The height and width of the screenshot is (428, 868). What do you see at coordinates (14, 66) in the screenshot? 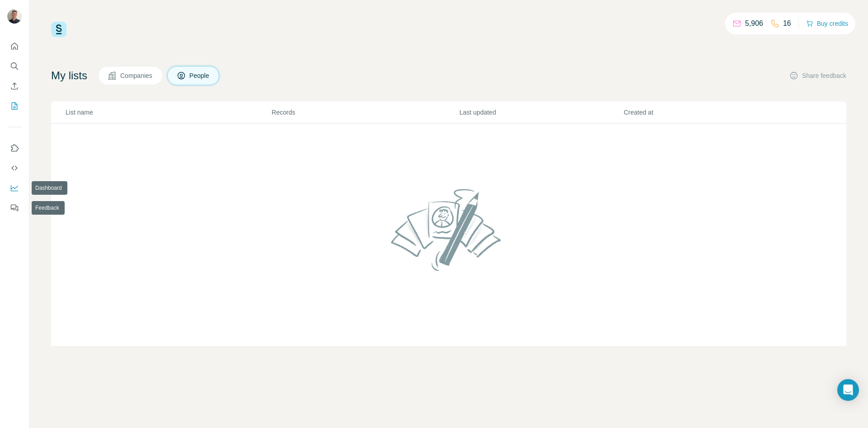
I see `button: Search` at bounding box center [14, 66].